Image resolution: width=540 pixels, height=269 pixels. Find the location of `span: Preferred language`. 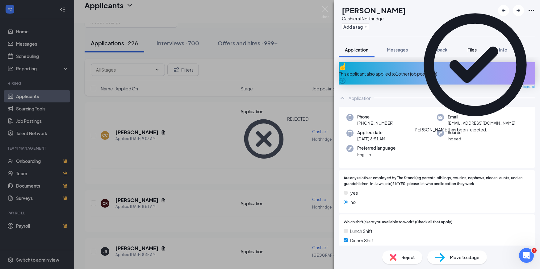

span: Preferred language is located at coordinates (377, 148).